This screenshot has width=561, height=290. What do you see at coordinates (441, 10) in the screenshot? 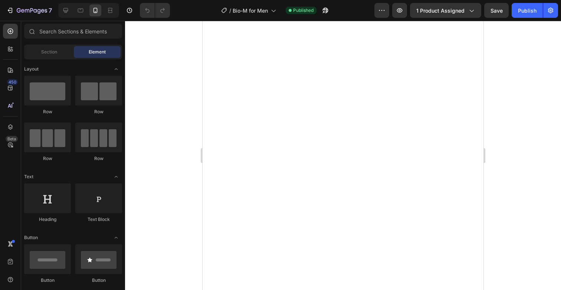
I see `span: 1 product assigned` at bounding box center [441, 10].